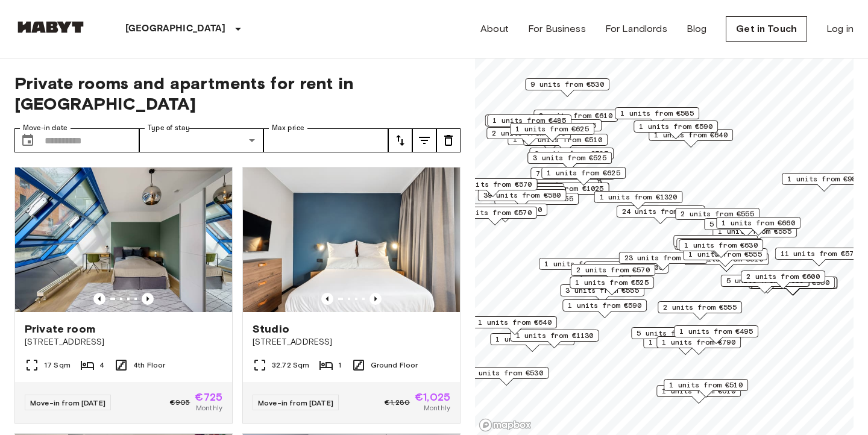  I want to click on span: 1 units from €630, so click(721, 245).